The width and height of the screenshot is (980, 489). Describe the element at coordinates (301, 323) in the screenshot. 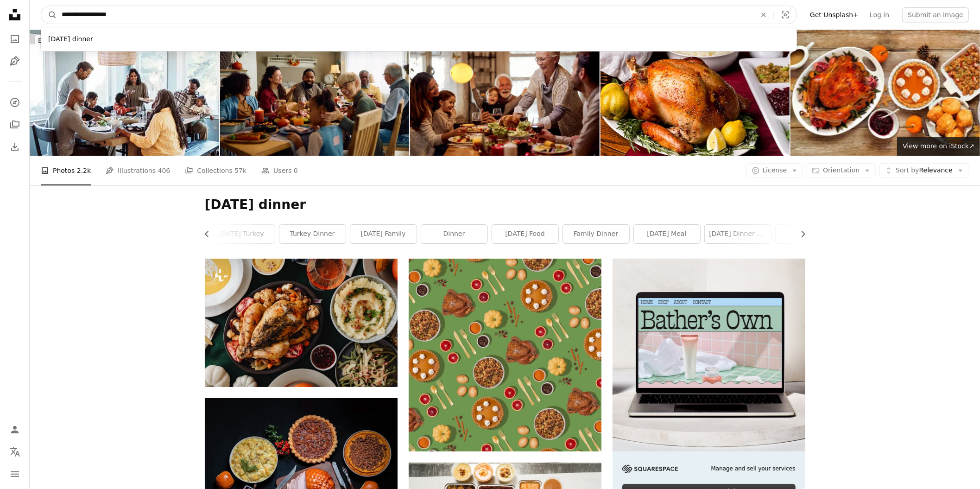

I see `img: a table topped with plates and bowls of food` at that location.